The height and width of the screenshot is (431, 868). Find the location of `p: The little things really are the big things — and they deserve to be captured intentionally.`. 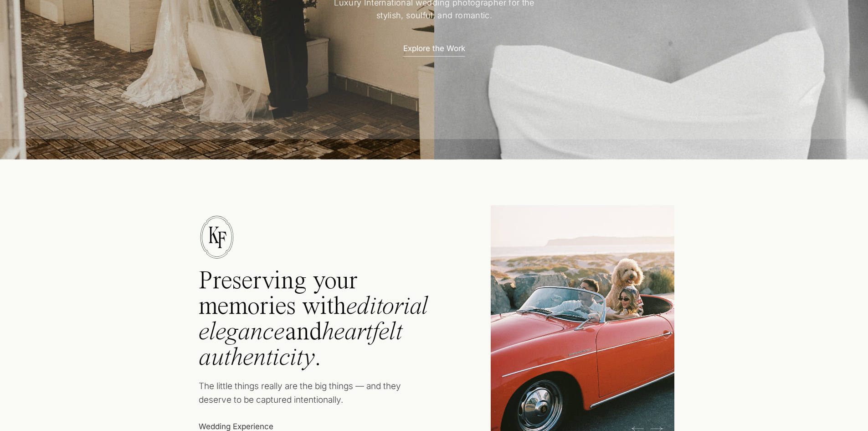

p: The little things really are the big things — and they deserve to be captured intentionally. is located at coordinates (308, 395).